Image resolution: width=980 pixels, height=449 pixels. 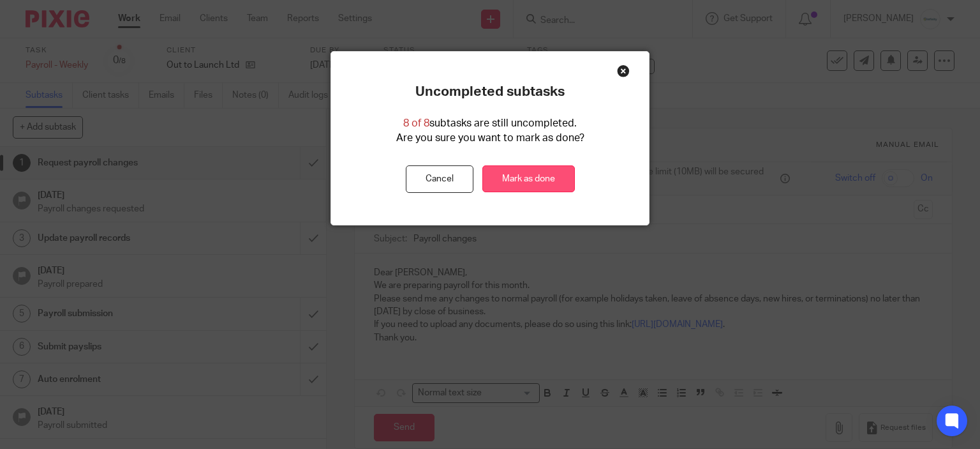 What do you see at coordinates (490, 92) in the screenshot?
I see `p: Uncompleted subtasks` at bounding box center [490, 92].